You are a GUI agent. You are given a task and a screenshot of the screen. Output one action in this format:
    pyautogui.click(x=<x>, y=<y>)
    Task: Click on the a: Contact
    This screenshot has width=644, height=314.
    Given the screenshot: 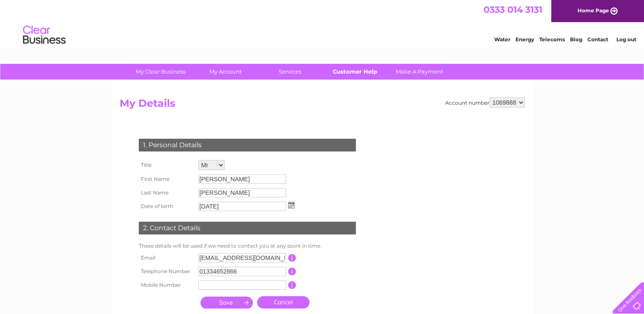 What is the action you would take?
    pyautogui.click(x=598, y=39)
    